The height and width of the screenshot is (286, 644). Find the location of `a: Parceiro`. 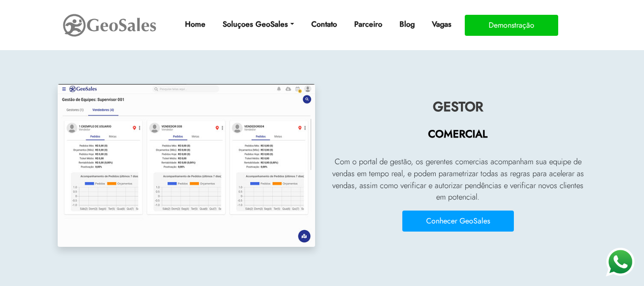

a: Parceiro is located at coordinates (368, 24).